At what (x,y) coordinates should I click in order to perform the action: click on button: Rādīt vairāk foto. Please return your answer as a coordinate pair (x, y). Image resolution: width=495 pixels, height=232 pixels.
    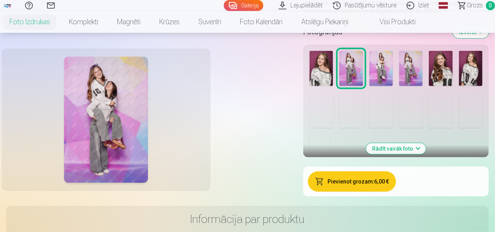
    Looking at the image, I should click on (396, 149).